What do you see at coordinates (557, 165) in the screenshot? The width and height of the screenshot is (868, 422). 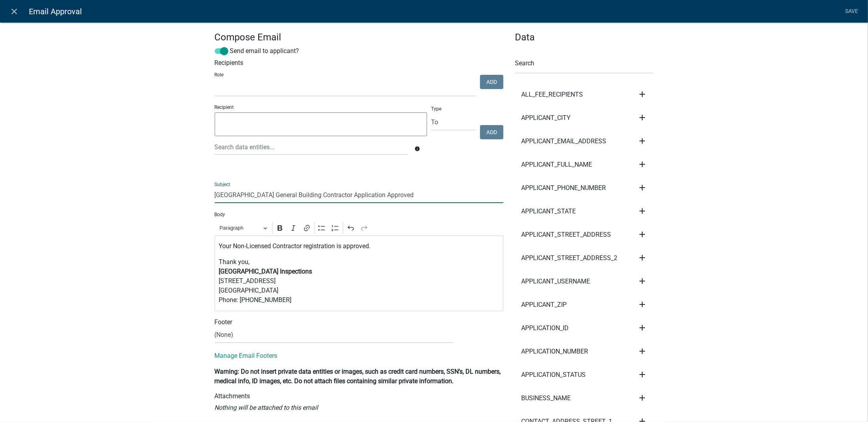 I see `span: APPLICANT_FULL_NAME` at bounding box center [557, 165].